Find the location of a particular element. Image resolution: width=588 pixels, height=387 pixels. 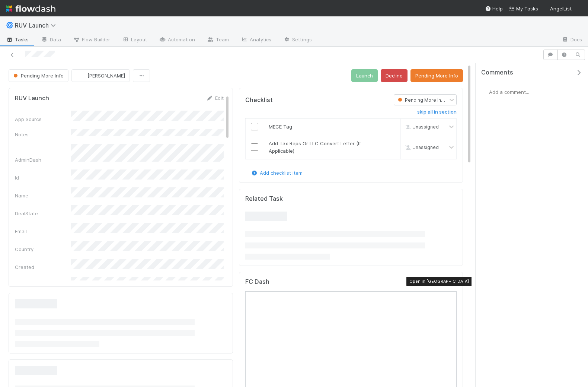

div: AdminDash is located at coordinates (43, 160).